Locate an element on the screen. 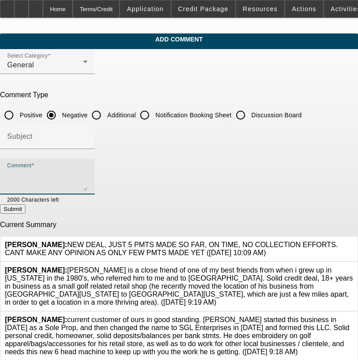  span: NEW DEAL, JUST 5 PMTS MADE SO FAR, ON TIME, NO COLLECTION EFFORTS. CANT MAKE ANY OPINION AS ONLY ... is located at coordinates (171, 249).